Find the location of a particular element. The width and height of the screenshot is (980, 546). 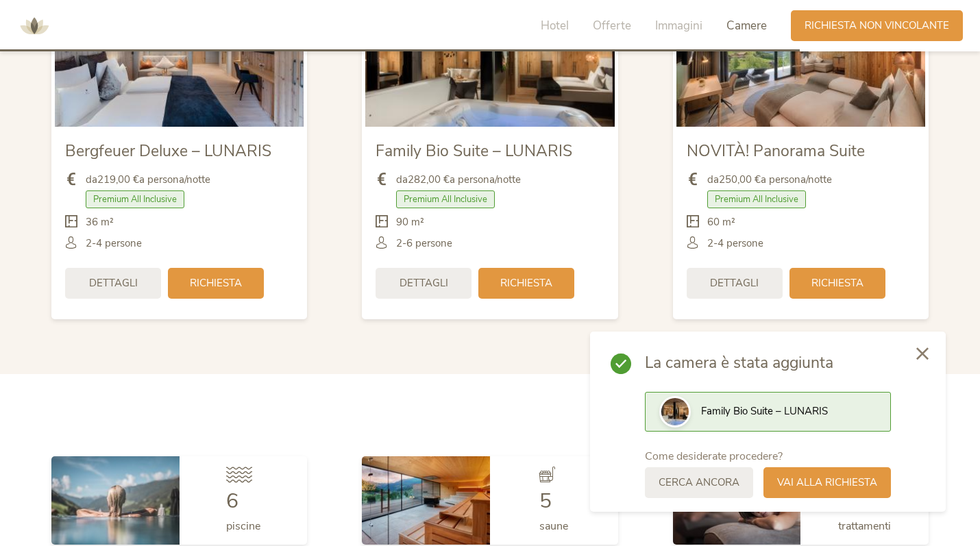

span: 5 is located at coordinates (545, 501).